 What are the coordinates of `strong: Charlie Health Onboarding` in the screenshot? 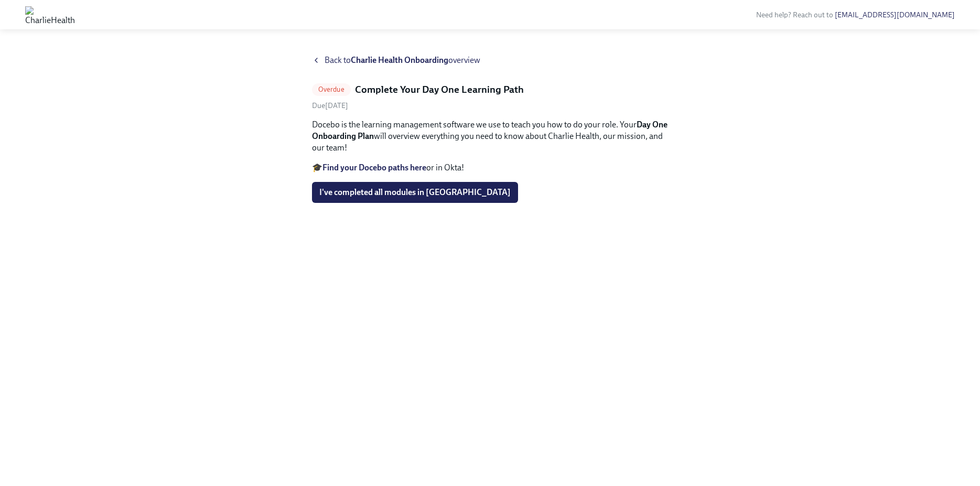 It's located at (400, 59).